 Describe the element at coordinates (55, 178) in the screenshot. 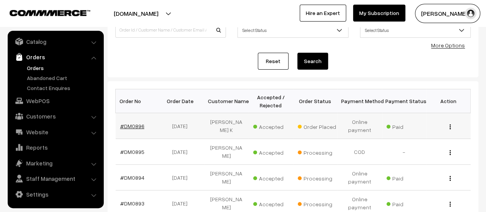

I see `a: Staff Management` at that location.